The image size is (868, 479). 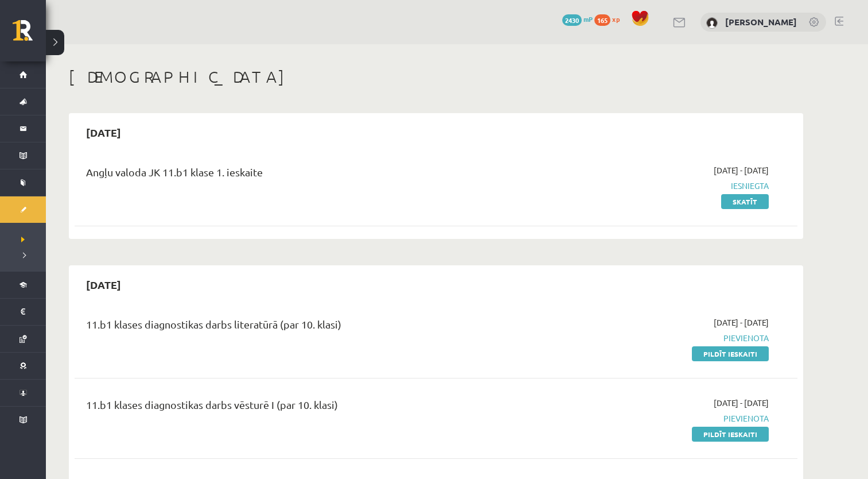 What do you see at coordinates (572, 20) in the screenshot?
I see `span: 2430` at bounding box center [572, 20].